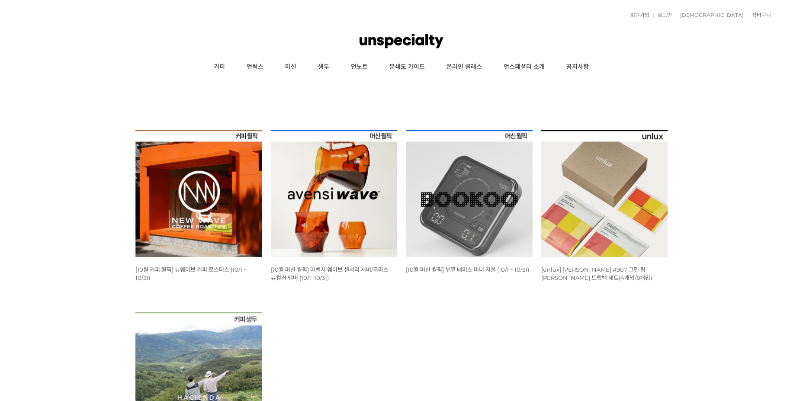 This screenshot has height=401, width=803. I want to click on span: [10월 머신 월픽] 아벤시 웨이브 센서리 서버/글라스 - 뉴컬러 앰버 (10/1~10/31), so click(331, 273).